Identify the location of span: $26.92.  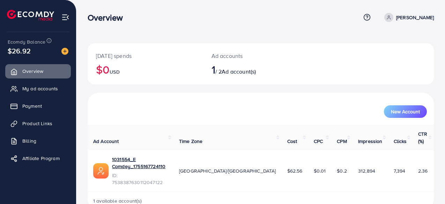
(19, 51).